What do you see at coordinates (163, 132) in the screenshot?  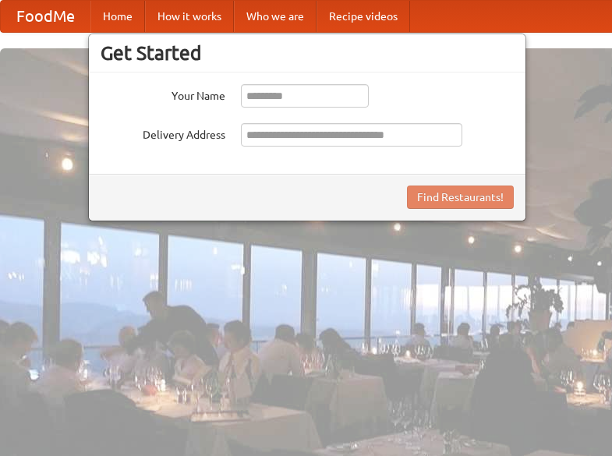 I see `label: Delivery Address` at bounding box center [163, 132].